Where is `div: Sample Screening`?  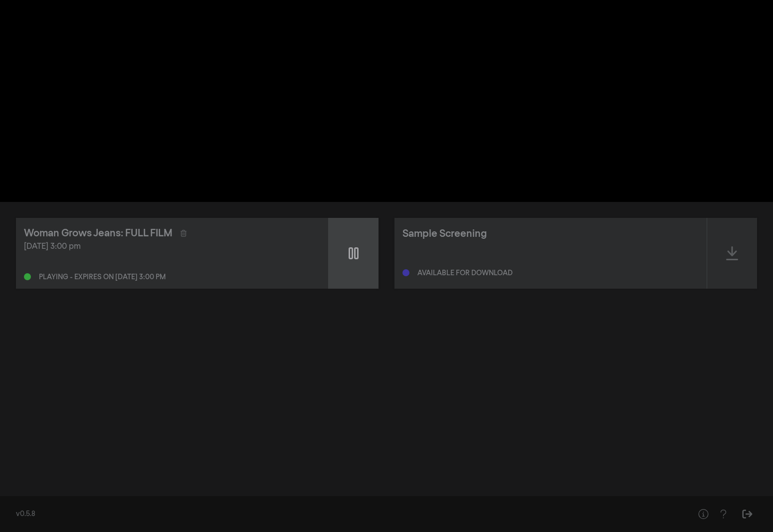 div: Sample Screening is located at coordinates (444, 234).